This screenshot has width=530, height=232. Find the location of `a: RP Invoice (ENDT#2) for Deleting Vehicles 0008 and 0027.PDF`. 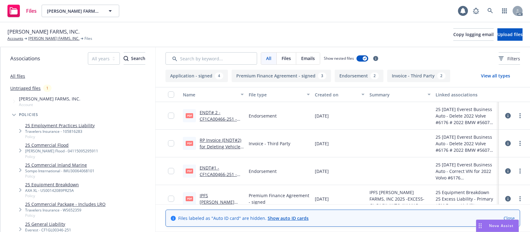

a: RP Invoice (ENDT#2) for Deleting Vehicles 0008 and 0027.PDF is located at coordinates (221, 146).